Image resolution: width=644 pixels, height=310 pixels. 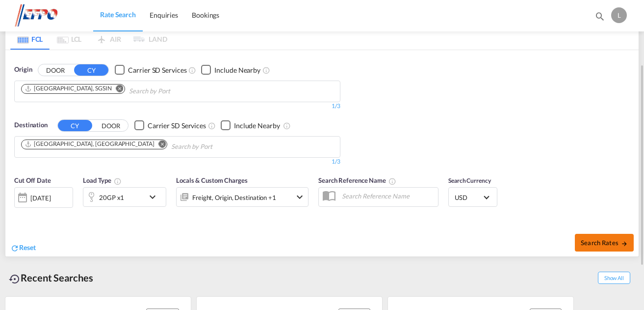 I want to click on div: icon-magnify, so click(x=599, y=18).